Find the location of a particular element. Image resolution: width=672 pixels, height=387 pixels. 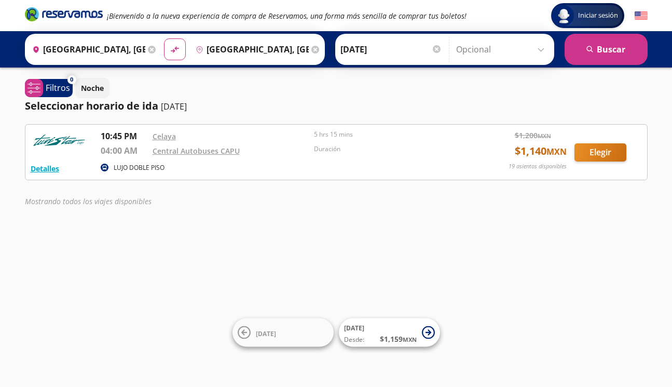

a: Brand Logo is located at coordinates (64, 16).